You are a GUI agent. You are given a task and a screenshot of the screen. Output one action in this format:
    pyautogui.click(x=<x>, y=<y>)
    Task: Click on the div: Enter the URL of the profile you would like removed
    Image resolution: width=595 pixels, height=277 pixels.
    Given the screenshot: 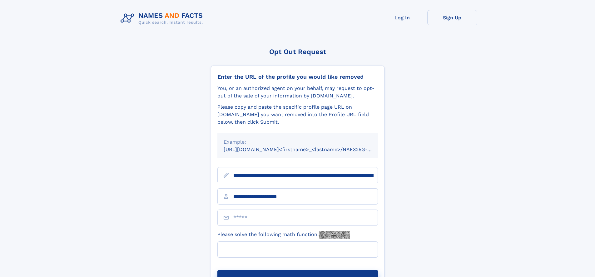 What is the action you would take?
    pyautogui.click(x=298, y=77)
    